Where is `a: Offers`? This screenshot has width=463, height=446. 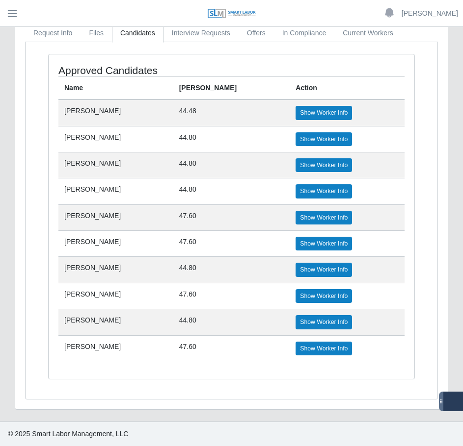 a: Offers is located at coordinates (256, 33).